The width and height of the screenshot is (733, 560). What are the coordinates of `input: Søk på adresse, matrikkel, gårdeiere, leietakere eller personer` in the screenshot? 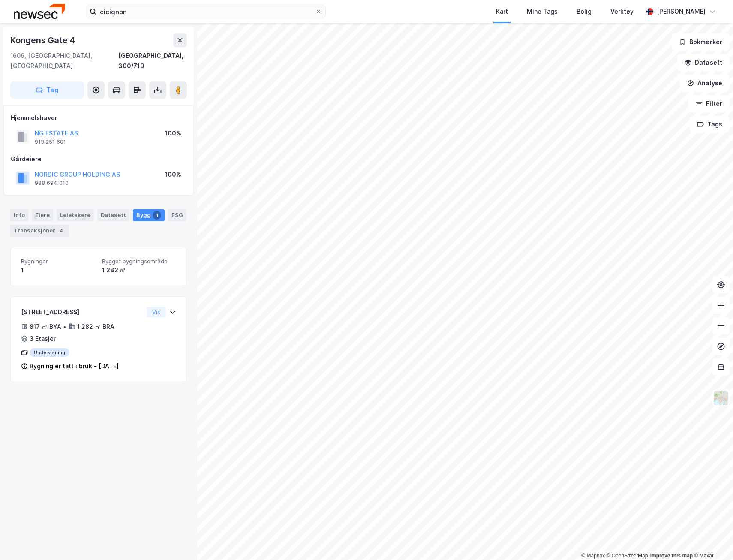 It's located at (206, 12).